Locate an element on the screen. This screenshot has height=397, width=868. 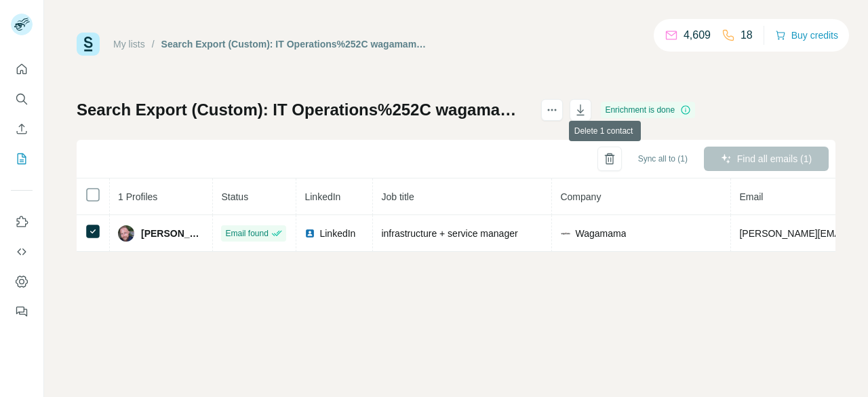
span: Status is located at coordinates (234, 197).